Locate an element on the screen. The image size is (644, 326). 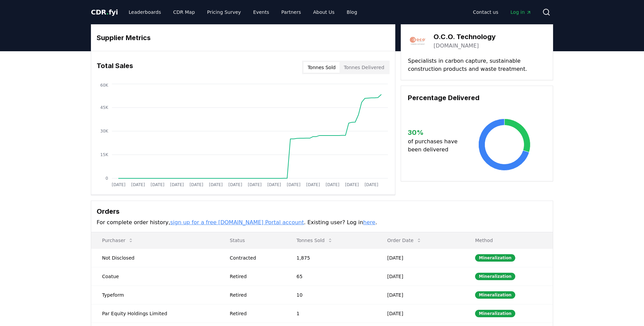
a: About Us is located at coordinates (324, 12).